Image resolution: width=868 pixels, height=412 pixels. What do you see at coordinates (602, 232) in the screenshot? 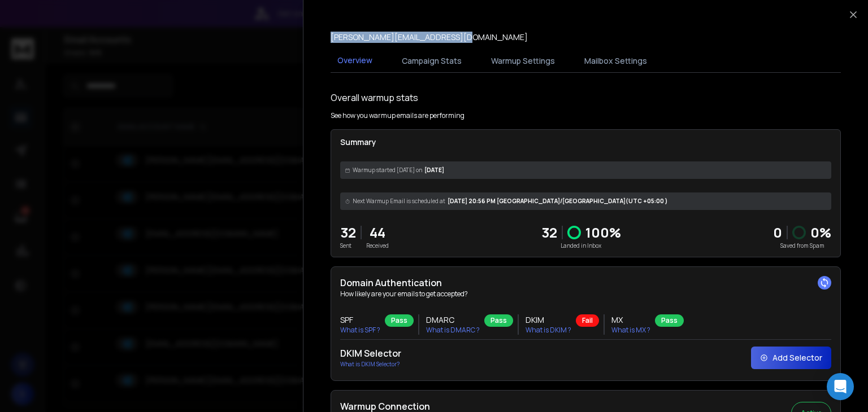
I see `p: 100 %` at bounding box center [602, 232].